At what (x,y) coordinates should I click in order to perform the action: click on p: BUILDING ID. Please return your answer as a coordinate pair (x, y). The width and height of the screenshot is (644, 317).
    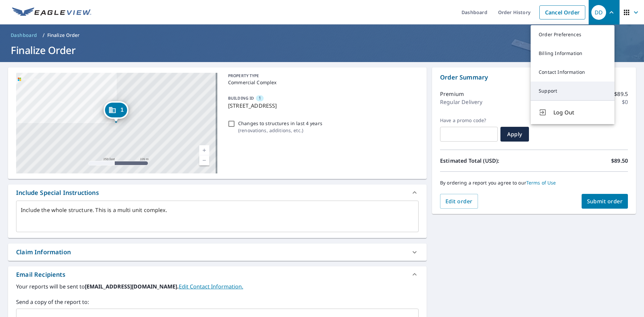
    Looking at the image, I should click on (241, 98).